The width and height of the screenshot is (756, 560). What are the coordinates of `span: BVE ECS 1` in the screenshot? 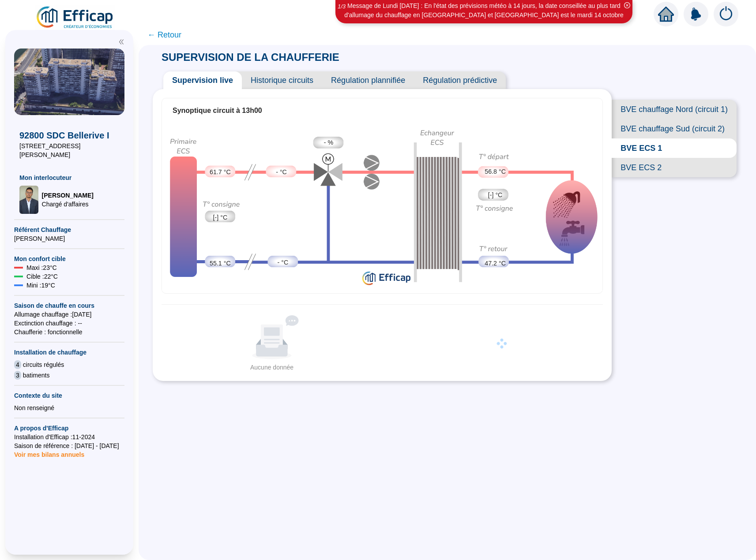 It's located at (674, 148).